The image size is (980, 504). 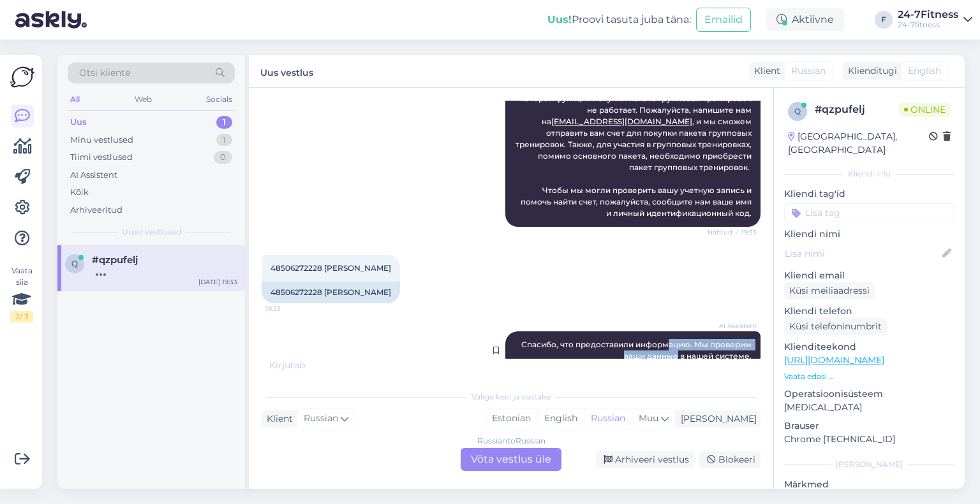 What do you see at coordinates (222, 158) in the screenshot?
I see `div: 0` at bounding box center [222, 158].